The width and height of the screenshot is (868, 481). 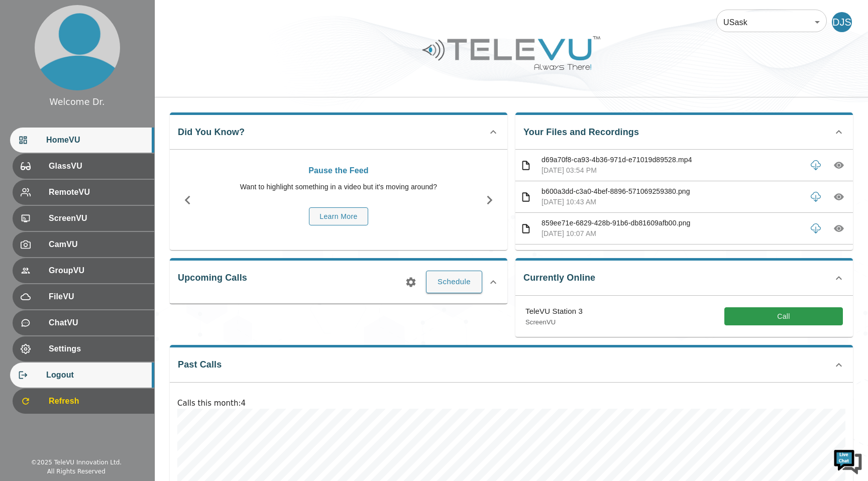 I want to click on span: RemoteVU, so click(x=98, y=193).